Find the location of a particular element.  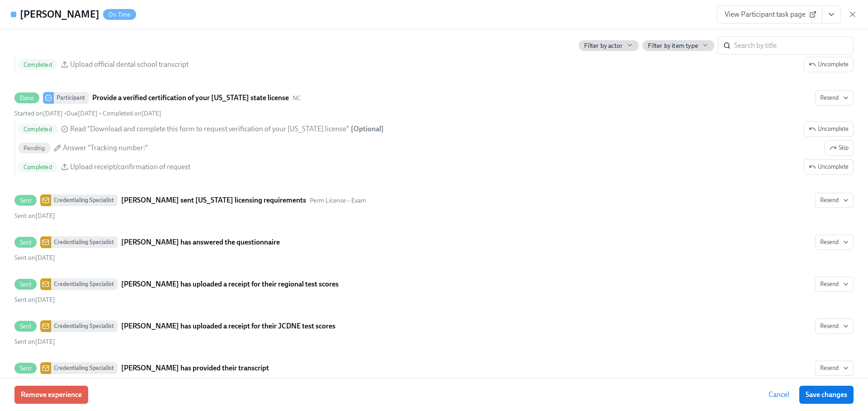

span: On Time is located at coordinates (119, 14).